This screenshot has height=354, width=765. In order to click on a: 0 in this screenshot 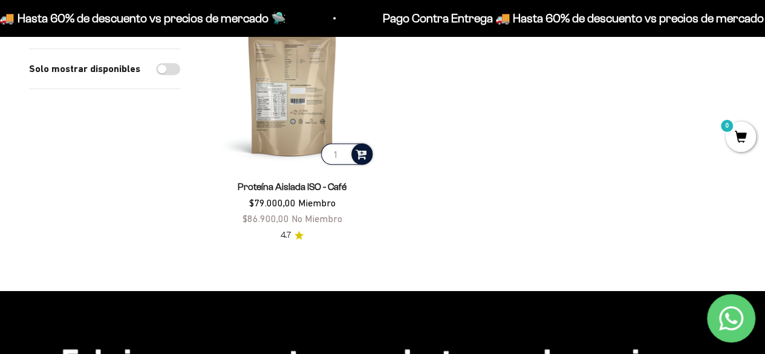, I will do `click(740, 138)`.